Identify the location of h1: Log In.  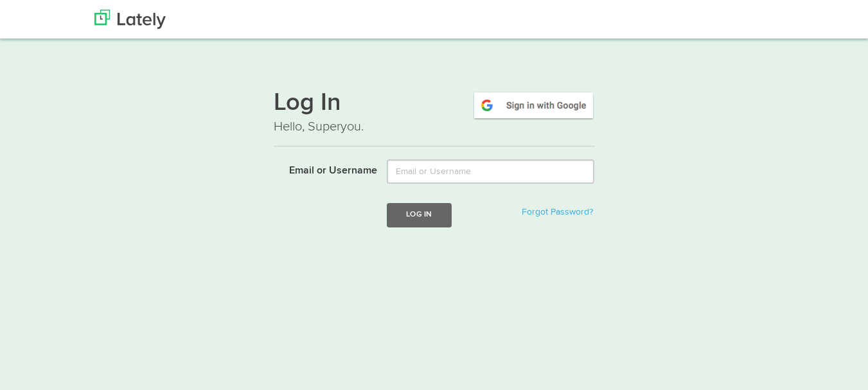
(434, 104).